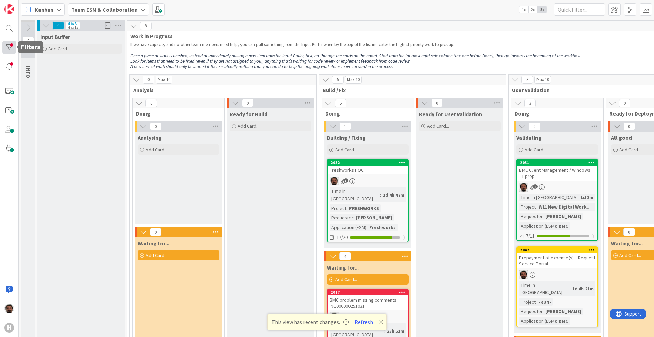 The image size is (654, 337). I want to click on div: -RUN-, so click(545, 302).